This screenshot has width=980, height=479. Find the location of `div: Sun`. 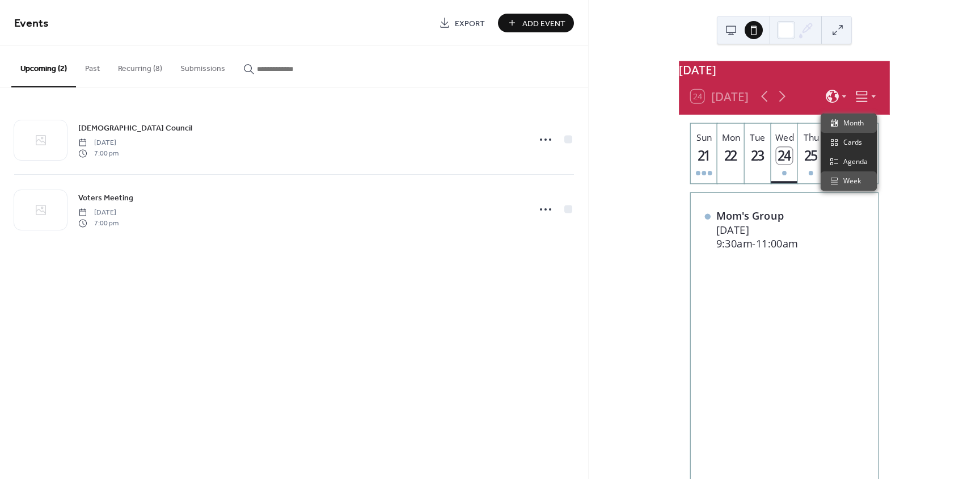

div: Sun is located at coordinates (704, 137).